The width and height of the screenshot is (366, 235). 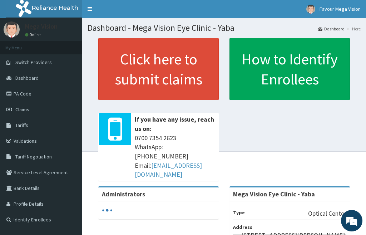 What do you see at coordinates (290, 69) in the screenshot?
I see `a: How to Identify Enrollees` at bounding box center [290, 69].